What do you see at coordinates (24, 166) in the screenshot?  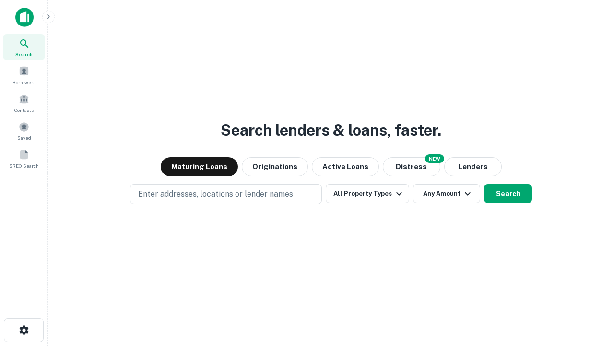 I see `span: SREO Search` at bounding box center [24, 166].